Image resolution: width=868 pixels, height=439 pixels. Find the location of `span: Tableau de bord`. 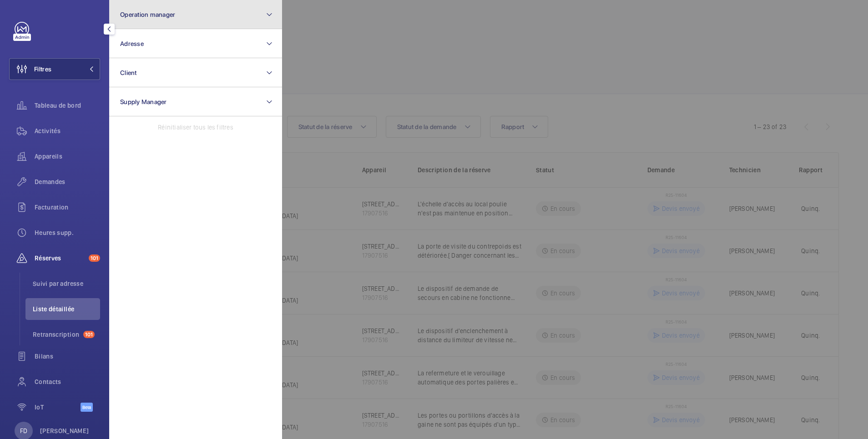

span: Tableau de bord is located at coordinates (67, 105).